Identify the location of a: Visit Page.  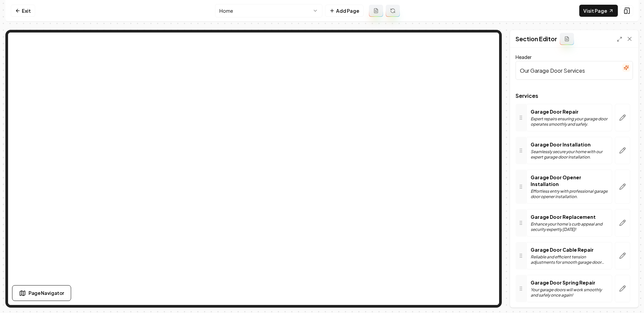
(599, 11).